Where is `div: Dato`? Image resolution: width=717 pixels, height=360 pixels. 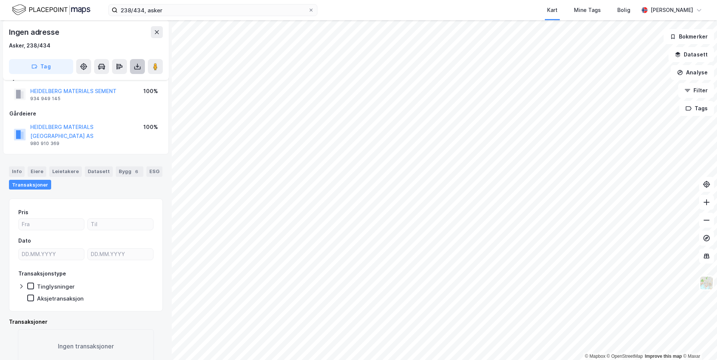 div: Dato is located at coordinates (25, 240).